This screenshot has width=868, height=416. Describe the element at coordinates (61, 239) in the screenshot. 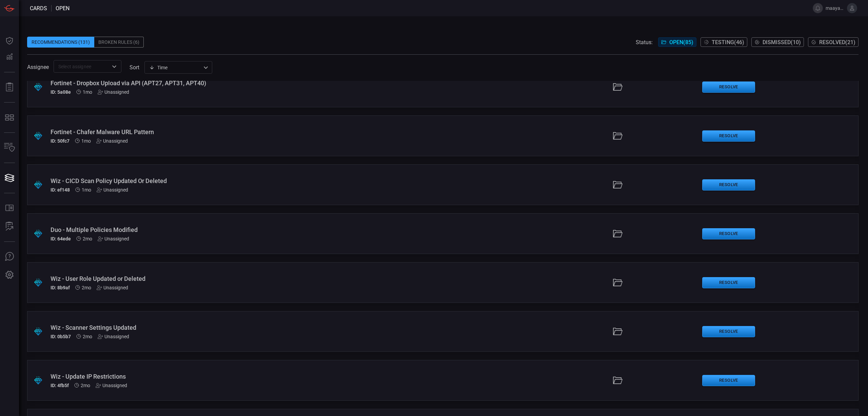

I see `h5: ID: 64ede` at that location.